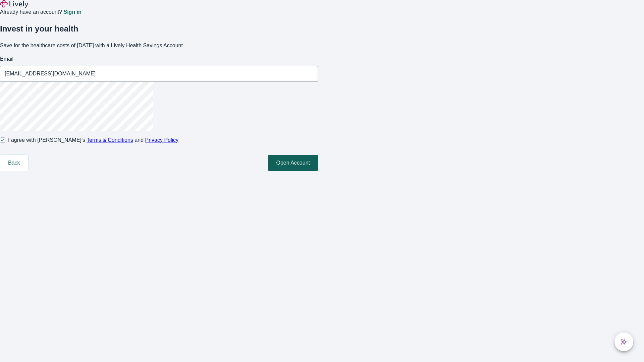  Describe the element at coordinates (162, 140) in the screenshot. I see `a: Privacy Policy` at that location.